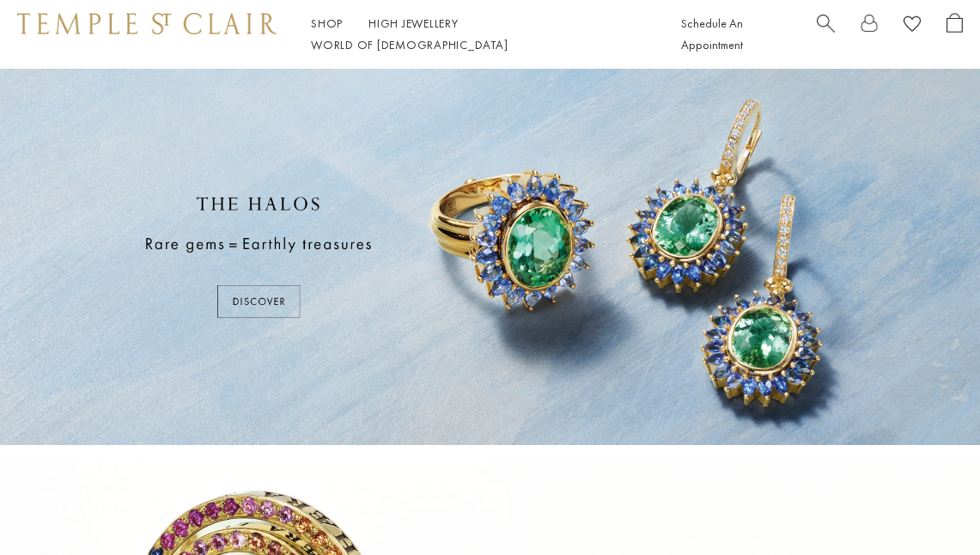 The width and height of the screenshot is (980, 555). I want to click on a: Schedule An Appointment, so click(712, 34).